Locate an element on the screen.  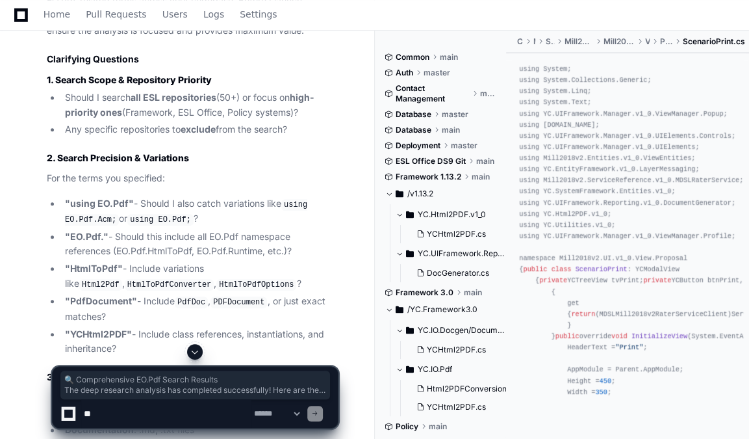
span: ScenarioPrint.cs is located at coordinates (714, 42).